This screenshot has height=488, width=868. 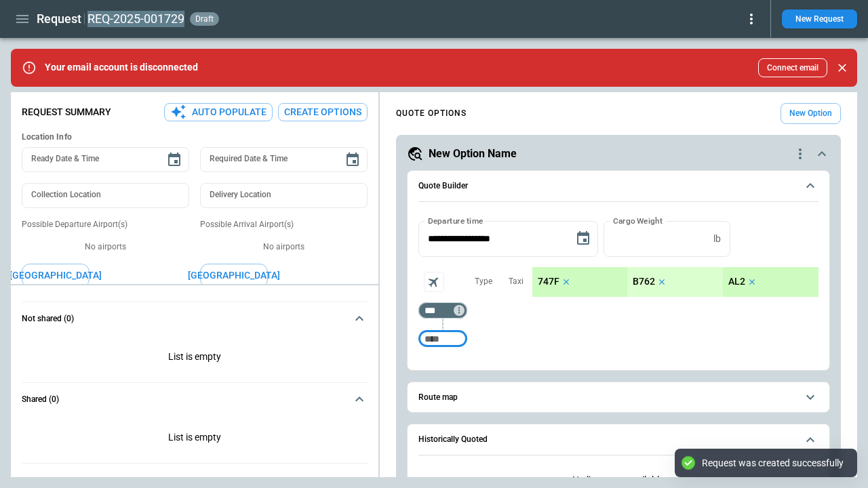 I want to click on button: New Option, so click(x=810, y=113).